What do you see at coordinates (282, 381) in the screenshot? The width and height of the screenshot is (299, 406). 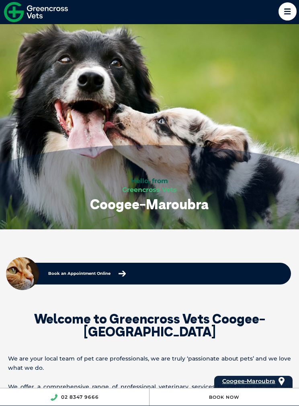 I see `img: location_pin.svg` at bounding box center [282, 381].